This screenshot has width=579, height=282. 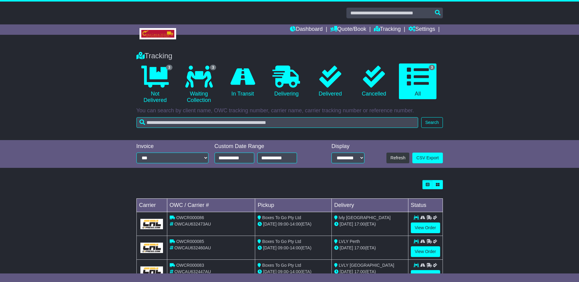 I want to click on a: 3 Waiting Collection, so click(x=199, y=85).